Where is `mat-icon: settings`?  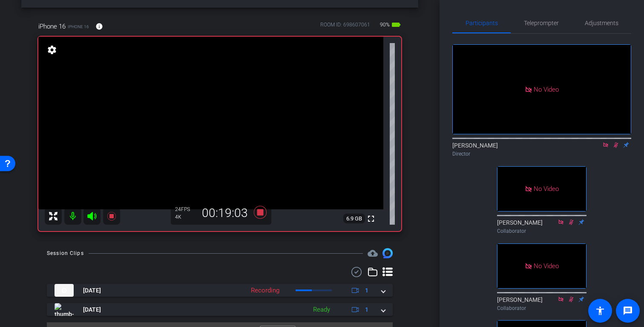
mat-icon: settings is located at coordinates (52, 50).